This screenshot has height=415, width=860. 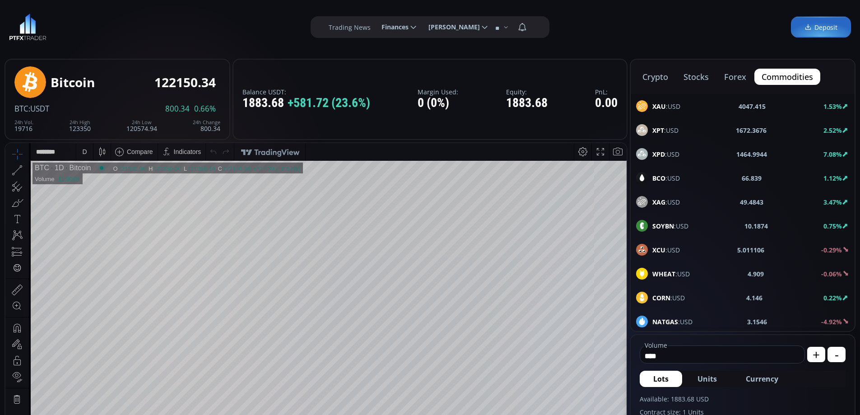 What do you see at coordinates (754, 297) in the screenshot?
I see `b: 4.146` at bounding box center [754, 297].